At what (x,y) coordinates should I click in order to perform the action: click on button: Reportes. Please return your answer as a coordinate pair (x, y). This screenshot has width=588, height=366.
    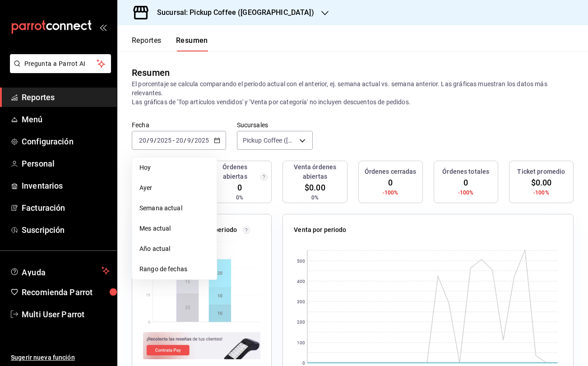
    Looking at the image, I should click on (147, 44).